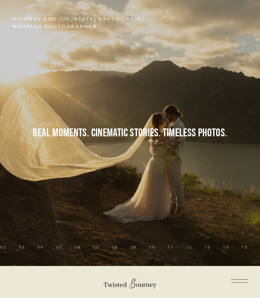 The height and width of the screenshot is (298, 260). Describe the element at coordinates (41, 247) in the screenshot. I see `button: 4 of 15` at that location.